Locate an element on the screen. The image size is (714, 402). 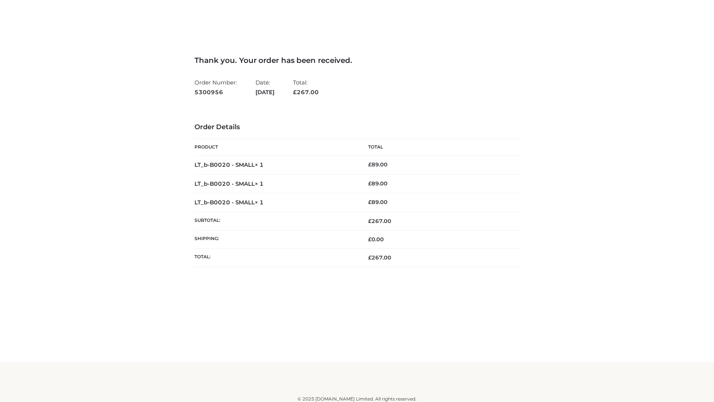
bdi: 0.00 is located at coordinates (376, 239).